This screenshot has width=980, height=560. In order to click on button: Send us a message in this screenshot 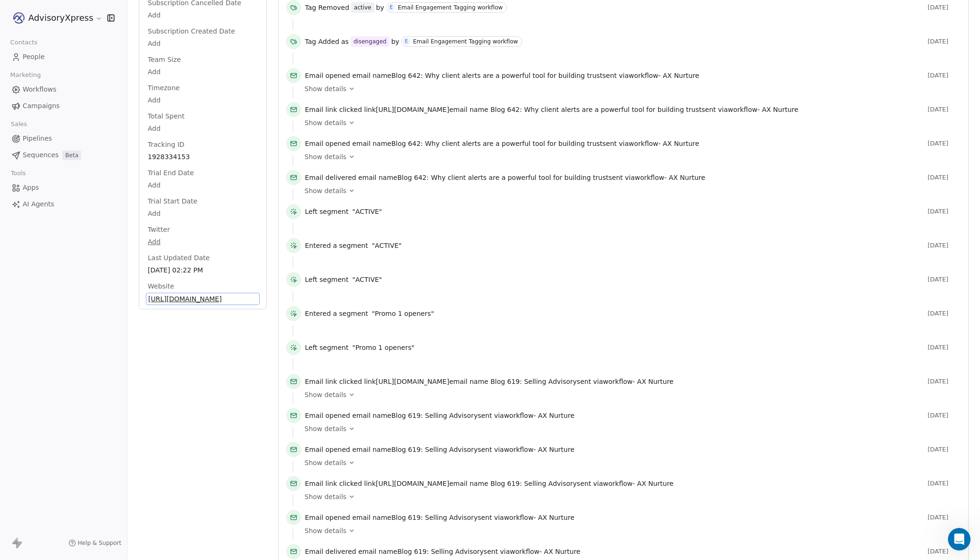, I will do `click(94, 275)`.